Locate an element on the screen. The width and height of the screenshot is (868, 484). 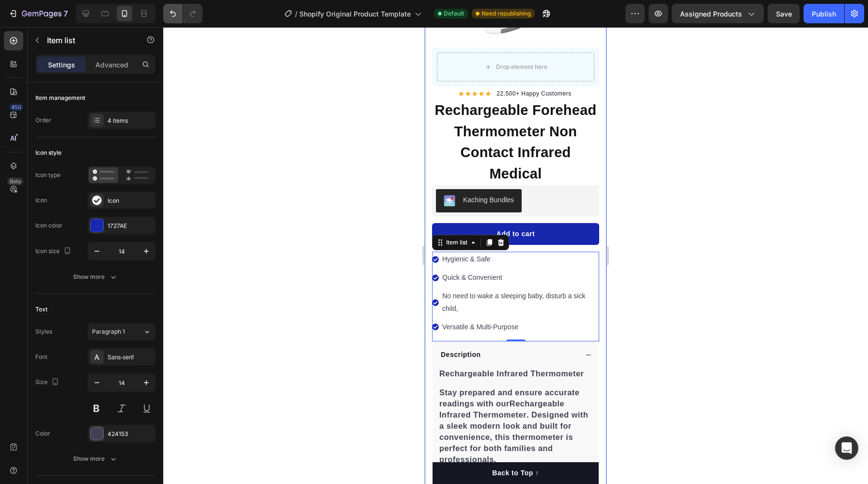
div: 450 is located at coordinates (16, 107).